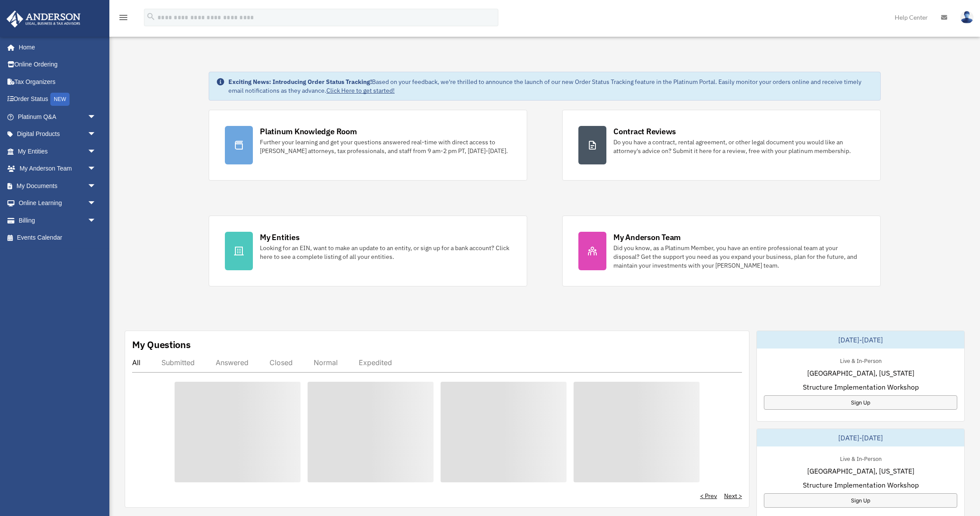  What do you see at coordinates (739, 147) in the screenshot?
I see `div: Do you have a contract, rental agreement, or other legal document you would like an attorney's ad...` at bounding box center [739, 147].